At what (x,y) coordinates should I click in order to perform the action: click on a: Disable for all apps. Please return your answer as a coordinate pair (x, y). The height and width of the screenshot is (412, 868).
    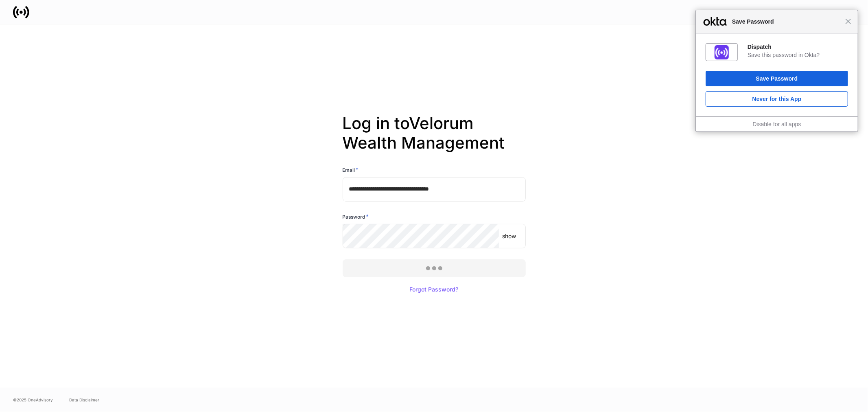
    Looking at the image, I should click on (777, 124).